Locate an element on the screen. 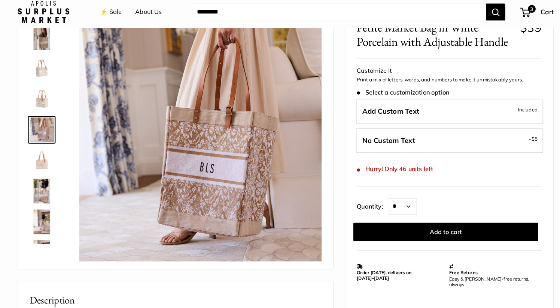 Image resolution: width=560 pixels, height=308 pixels. span: Cart is located at coordinates (536, 15).